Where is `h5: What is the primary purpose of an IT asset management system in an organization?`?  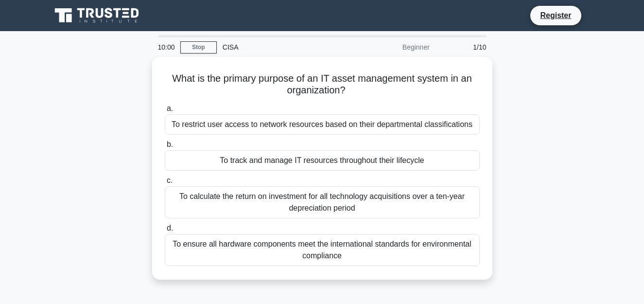 h5: What is the primary purpose of an IT asset management system in an organization? is located at coordinates (322, 84).